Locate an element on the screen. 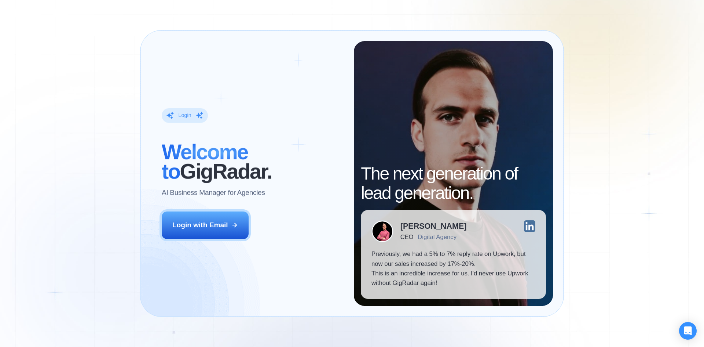  div: Open Intercom Messenger is located at coordinates (688, 331).